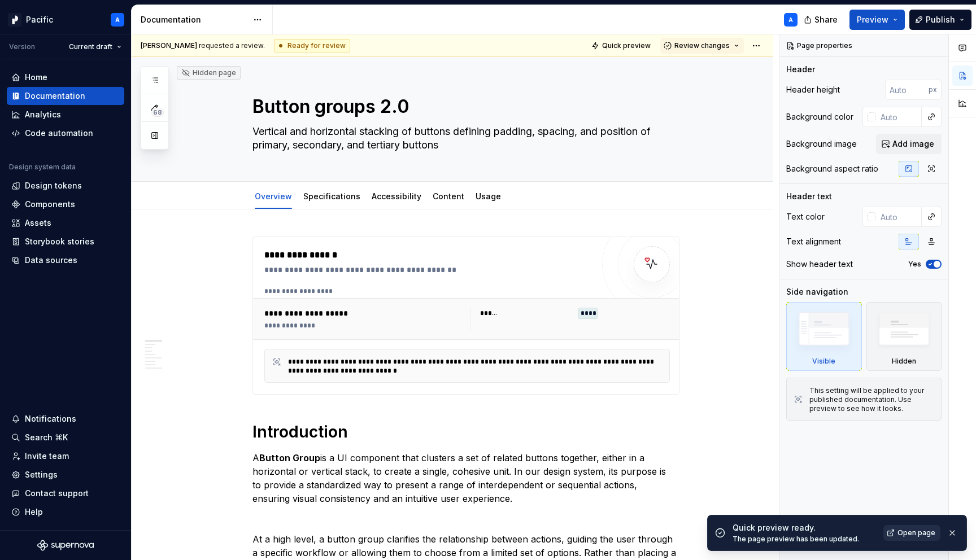  Describe the element at coordinates (488, 196) in the screenshot. I see `div: Usage` at that location.